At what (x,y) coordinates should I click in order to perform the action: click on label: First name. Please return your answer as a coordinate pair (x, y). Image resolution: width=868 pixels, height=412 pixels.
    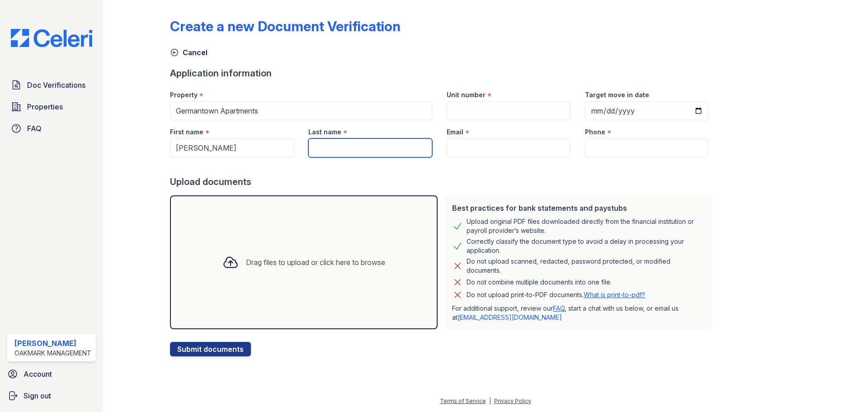
    Looking at the image, I should click on (187, 132).